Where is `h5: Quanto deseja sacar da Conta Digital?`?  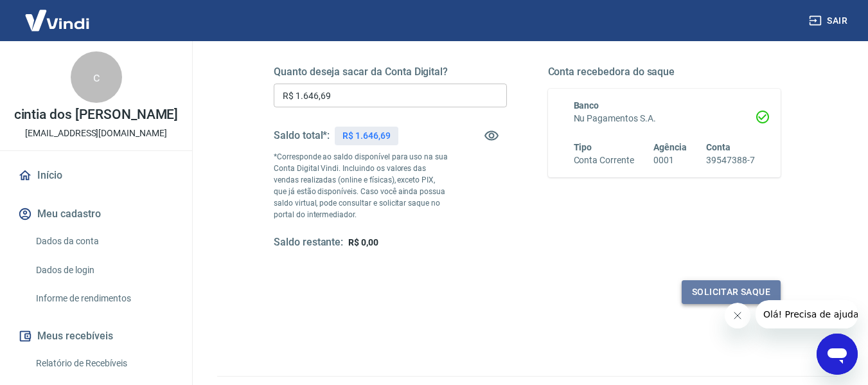 h5: Quanto deseja sacar da Conta Digital? is located at coordinates (390, 72).